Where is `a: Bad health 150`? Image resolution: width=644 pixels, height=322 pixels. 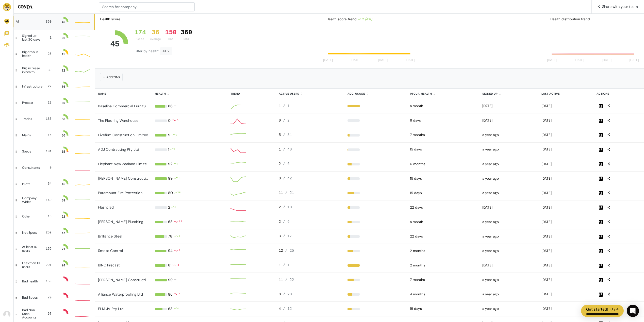 a: Bad health 150 is located at coordinates (54, 282).